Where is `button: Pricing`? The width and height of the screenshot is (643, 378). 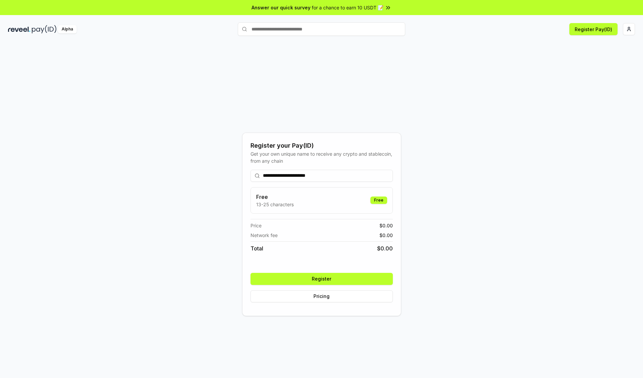
button: Pricing is located at coordinates (321, 296).